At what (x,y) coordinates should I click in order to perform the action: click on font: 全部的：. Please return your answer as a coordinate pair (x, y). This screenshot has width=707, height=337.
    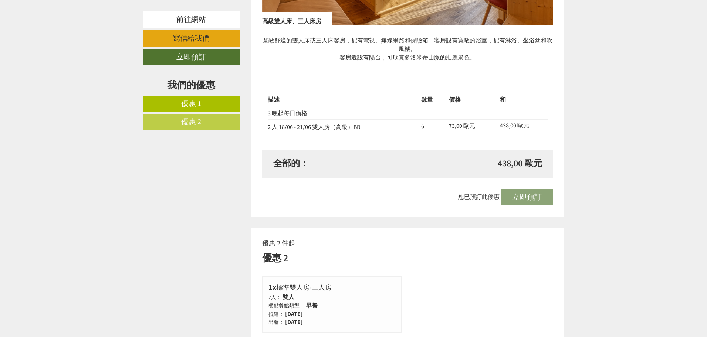
    Looking at the image, I should click on (291, 163).